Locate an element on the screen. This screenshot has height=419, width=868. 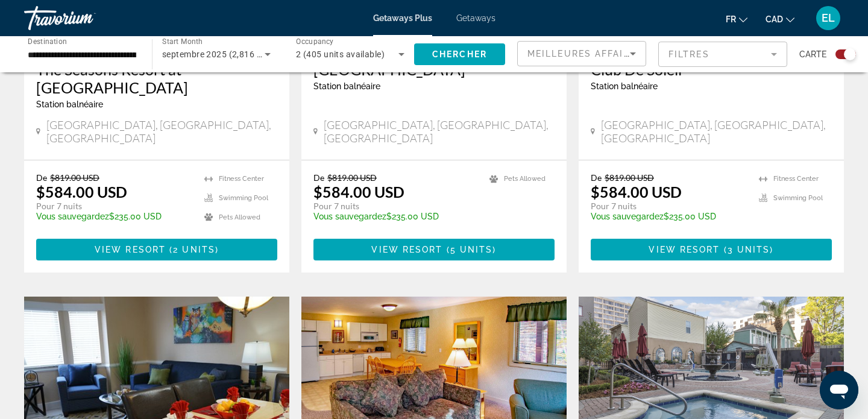
button: View Resort(3 units) is located at coordinates (712, 249).